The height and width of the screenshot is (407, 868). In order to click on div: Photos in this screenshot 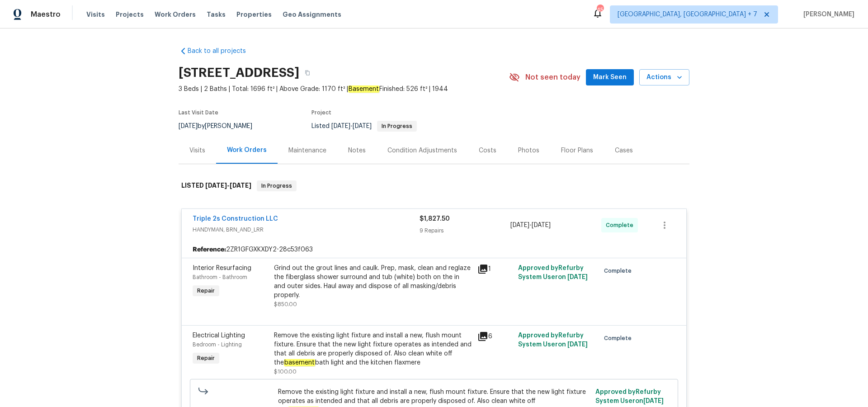, I will do `click(528, 151)`.